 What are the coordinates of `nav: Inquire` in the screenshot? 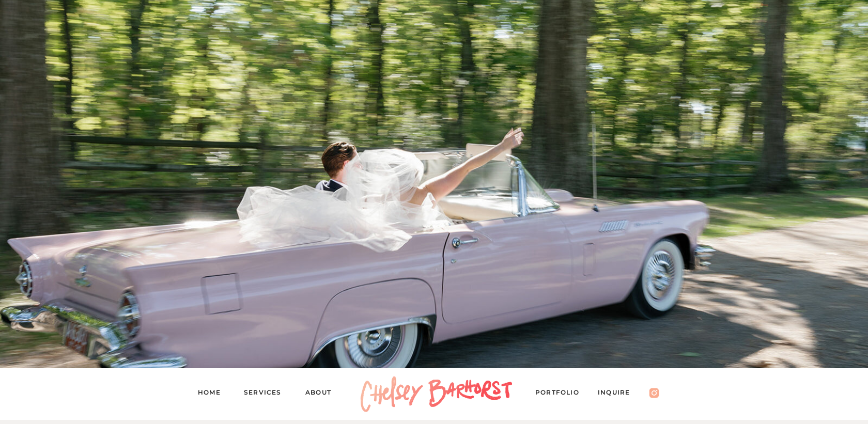 It's located at (619, 394).